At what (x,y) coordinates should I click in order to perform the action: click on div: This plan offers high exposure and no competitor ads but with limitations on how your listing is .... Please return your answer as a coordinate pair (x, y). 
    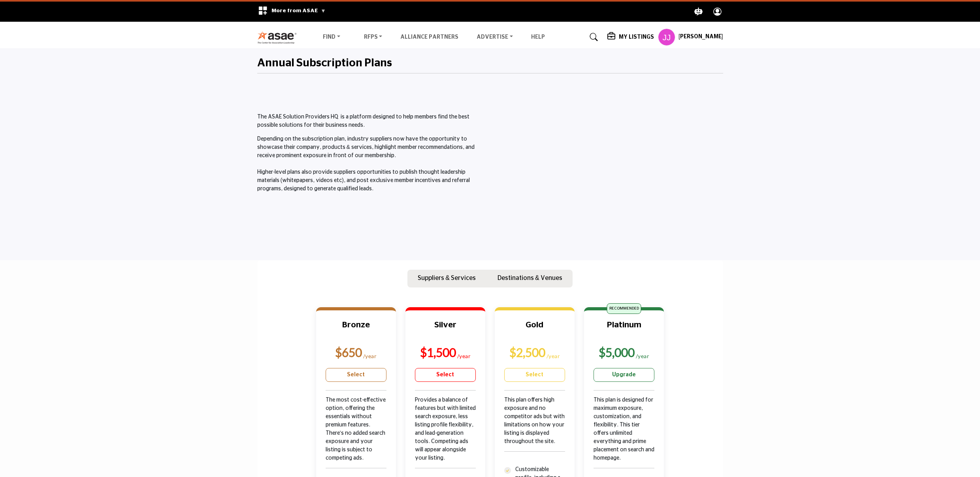
    Looking at the image, I should click on (534, 431).